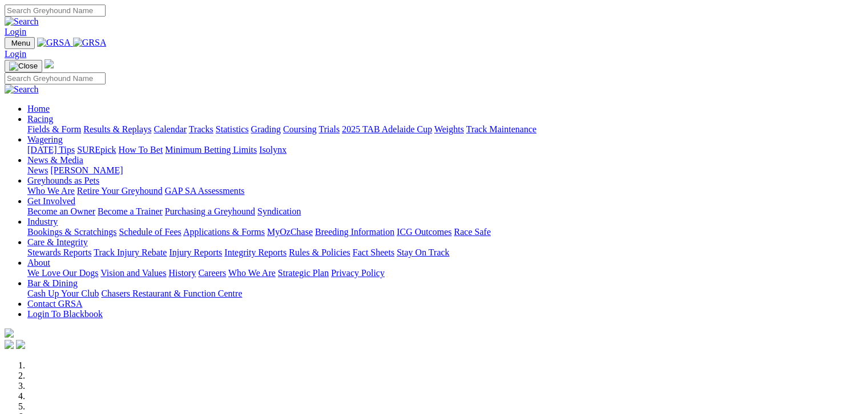 Image resolution: width=868 pixels, height=414 pixels. Describe the element at coordinates (171, 293) in the screenshot. I see `a: Chasers Restaurant & Function Centre` at that location.